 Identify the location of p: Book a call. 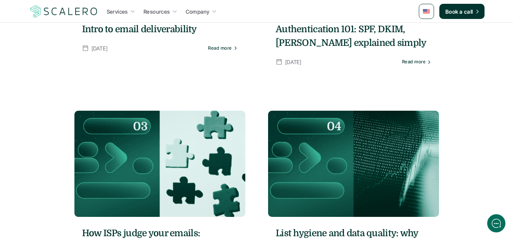
(459, 11).